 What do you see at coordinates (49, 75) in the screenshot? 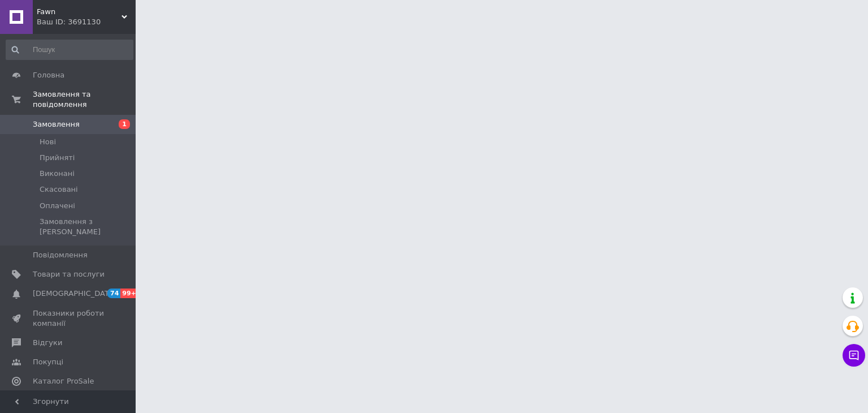
I see `span: Головна` at bounding box center [49, 75].